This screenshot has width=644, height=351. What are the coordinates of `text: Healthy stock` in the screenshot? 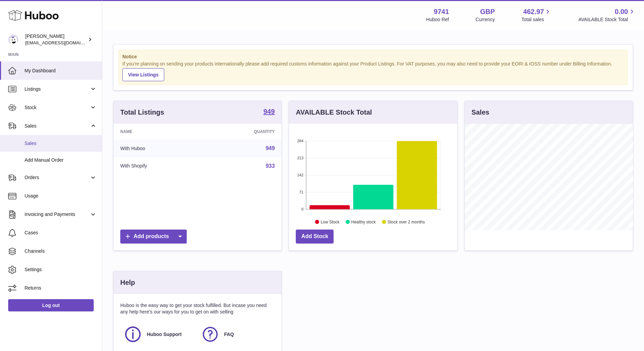 It's located at (364, 222).